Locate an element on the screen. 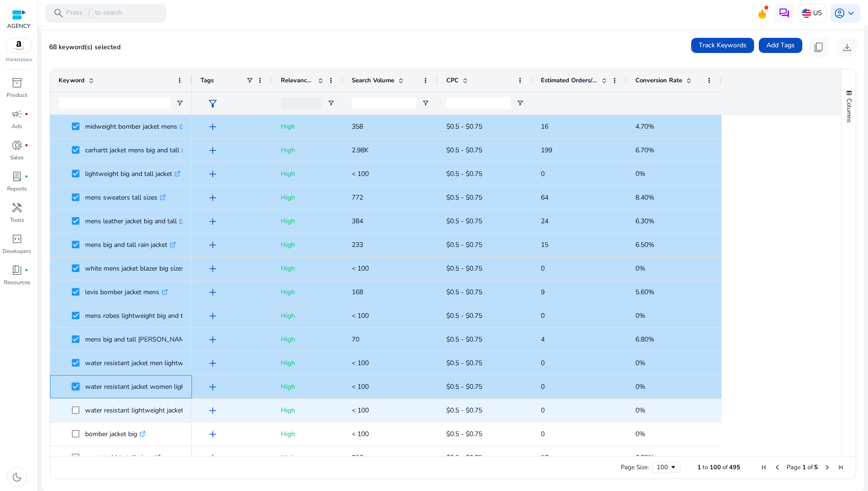 This screenshot has width=868, height=491. span: Search Volume is located at coordinates (373, 81).